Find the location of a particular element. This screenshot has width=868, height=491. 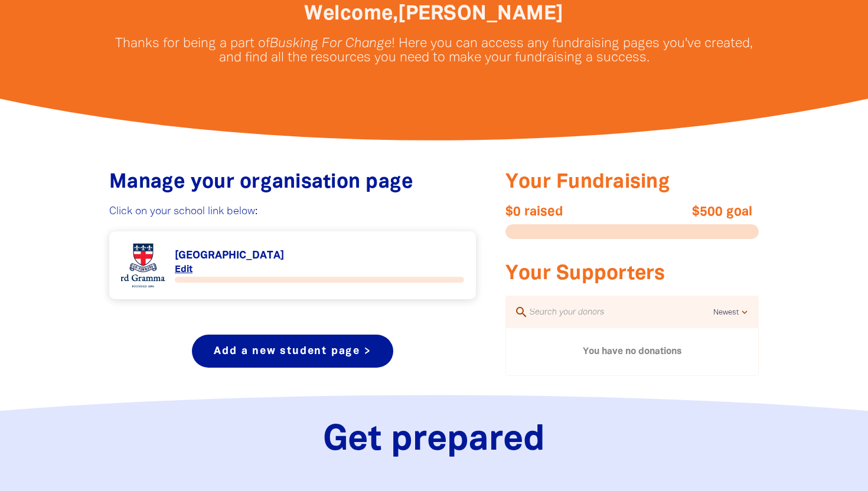

i: search is located at coordinates (521, 313).